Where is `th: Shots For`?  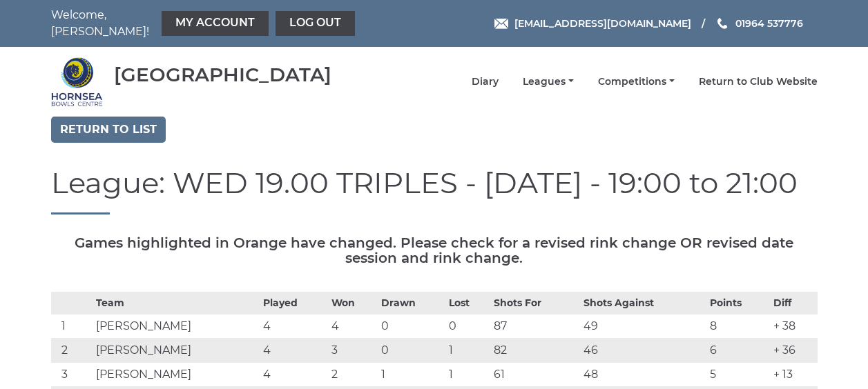 th: Shots For is located at coordinates (534, 303).